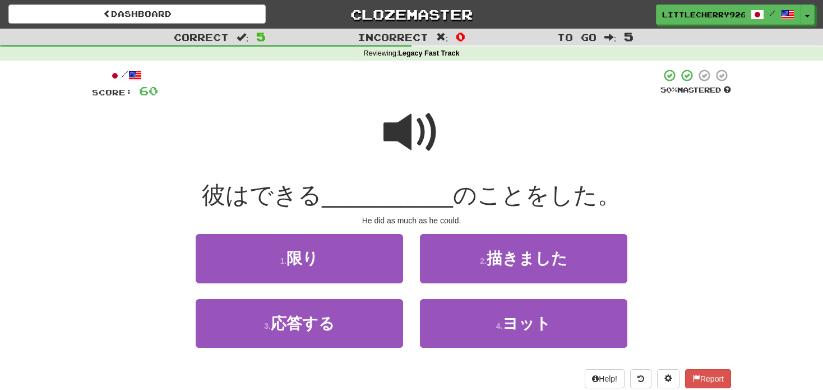  What do you see at coordinates (411, 14) in the screenshot?
I see `a: Clozemaster` at bounding box center [411, 14].